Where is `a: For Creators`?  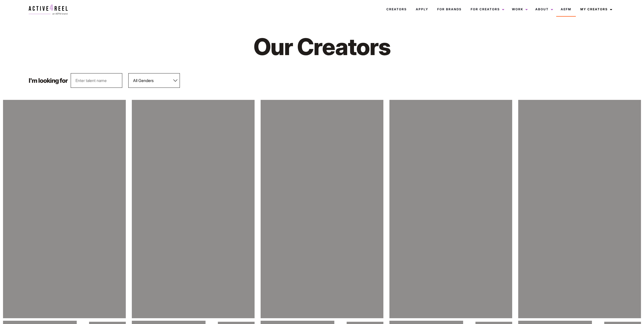
a: For Creators is located at coordinates (487, 9).